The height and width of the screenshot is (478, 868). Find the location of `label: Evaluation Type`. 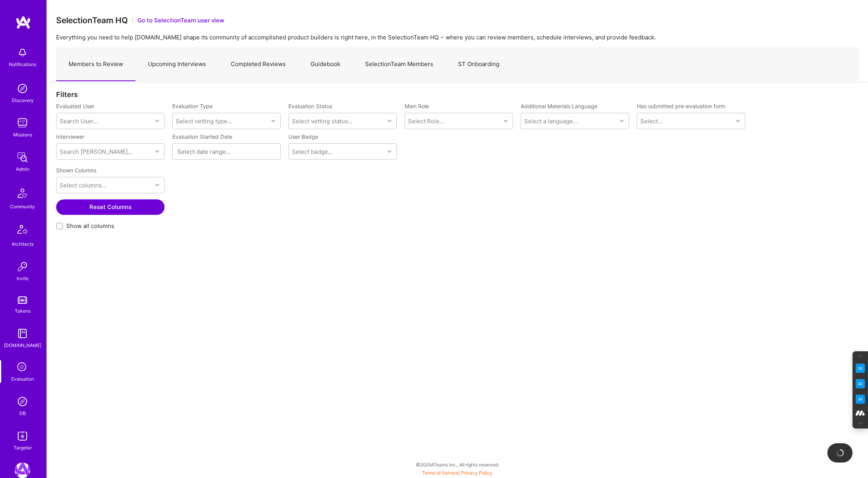

label: Evaluation Type is located at coordinates (192, 106).